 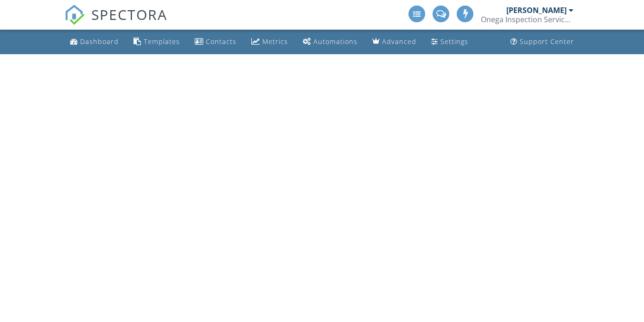 What do you see at coordinates (99, 41) in the screenshot?
I see `div: Dashboard` at bounding box center [99, 41].